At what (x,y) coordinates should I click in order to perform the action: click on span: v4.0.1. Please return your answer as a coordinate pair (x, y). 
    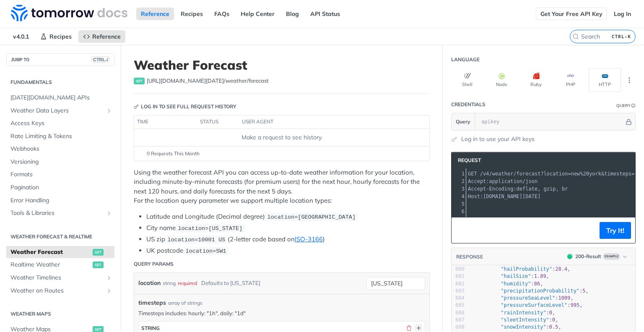
    Looking at the image, I should click on (21, 37).